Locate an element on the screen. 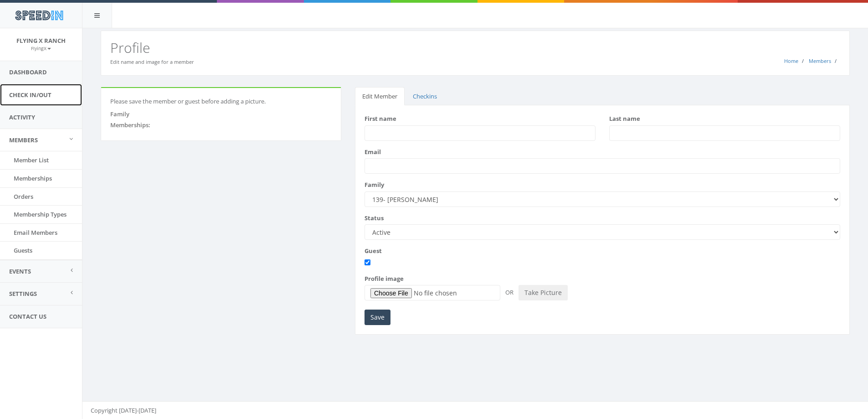  img: speedin_logo.png is located at coordinates (39, 15).